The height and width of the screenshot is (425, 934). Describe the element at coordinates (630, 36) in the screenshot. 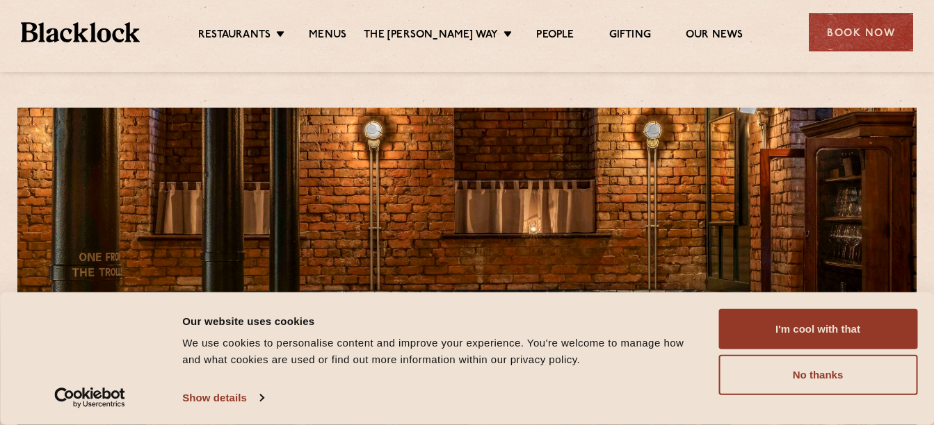

I see `a: Gifting` at that location.